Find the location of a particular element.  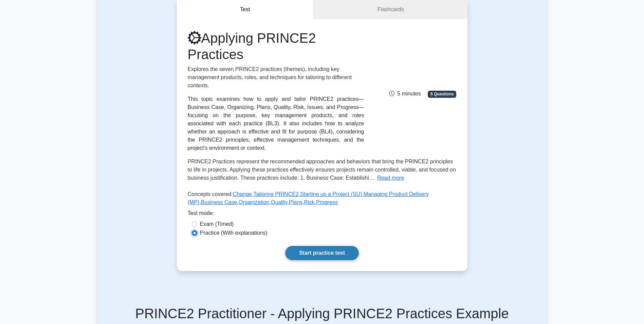

p: Concepts covered: , , , , , , , , , is located at coordinates (322, 199).